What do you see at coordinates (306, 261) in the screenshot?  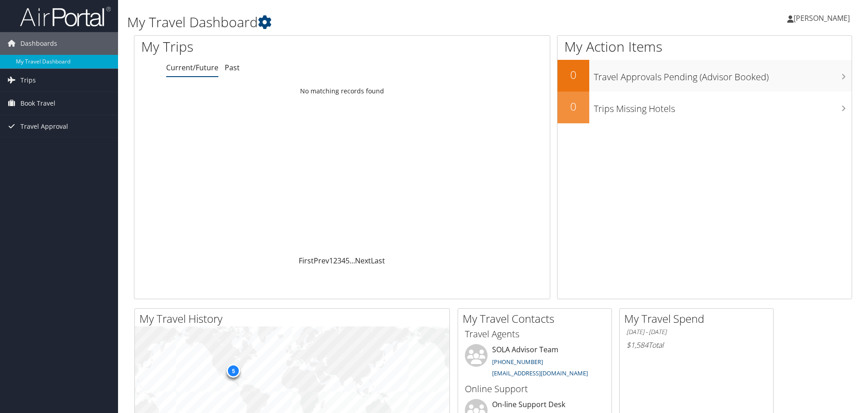 I see `a: First` at bounding box center [306, 261].